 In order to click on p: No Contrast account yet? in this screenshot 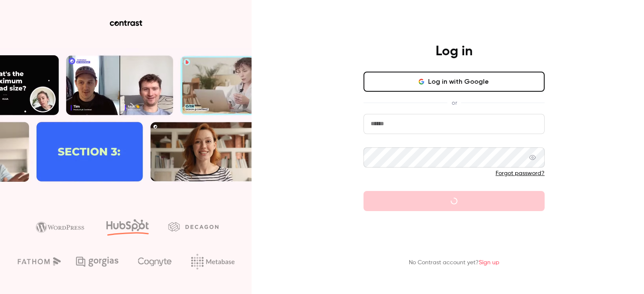, I will do `click(454, 262)`.